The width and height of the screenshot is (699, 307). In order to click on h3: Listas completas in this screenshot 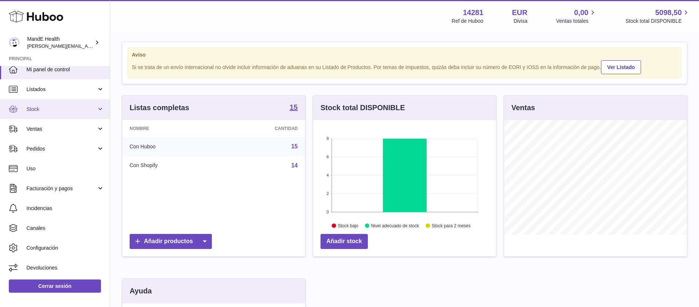, I will do `click(159, 108)`.